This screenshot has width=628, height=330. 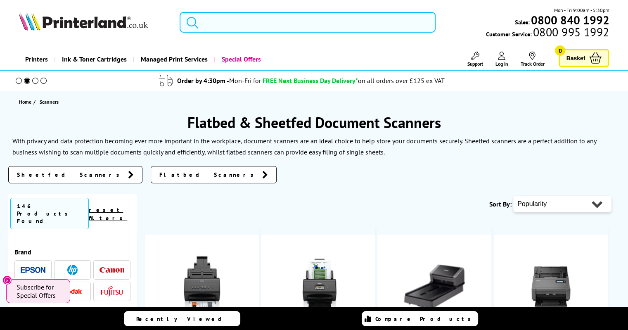 I want to click on a: Kodak, so click(x=73, y=291).